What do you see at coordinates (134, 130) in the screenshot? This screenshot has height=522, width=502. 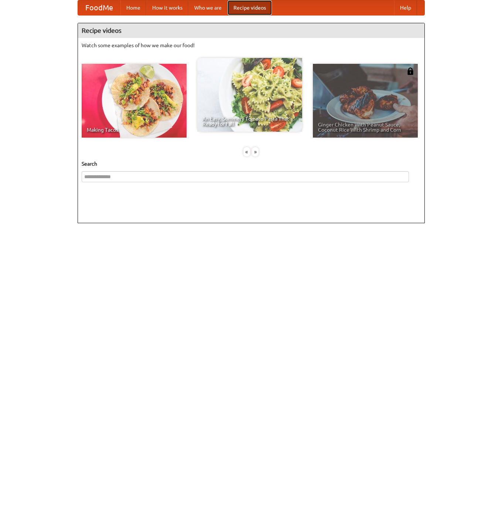 I see `span: Making Tacos` at bounding box center [134, 130].